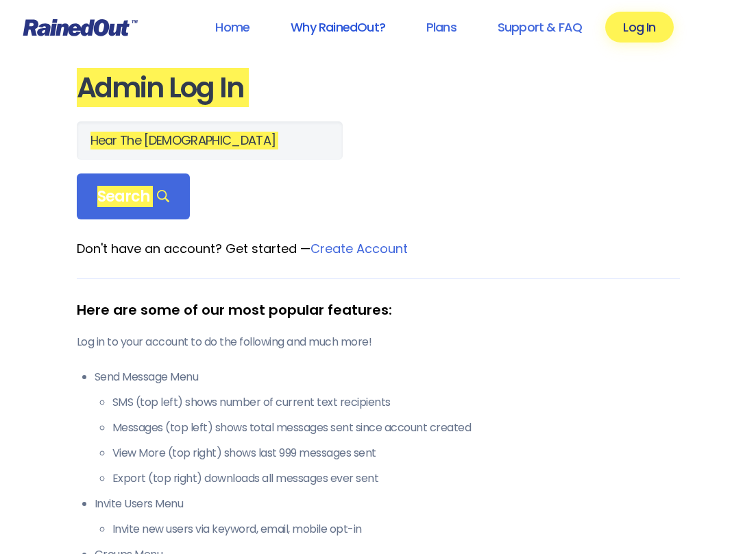  Describe the element at coordinates (396, 453) in the screenshot. I see `li: View More (top right) shows last 999 messages sent` at that location.